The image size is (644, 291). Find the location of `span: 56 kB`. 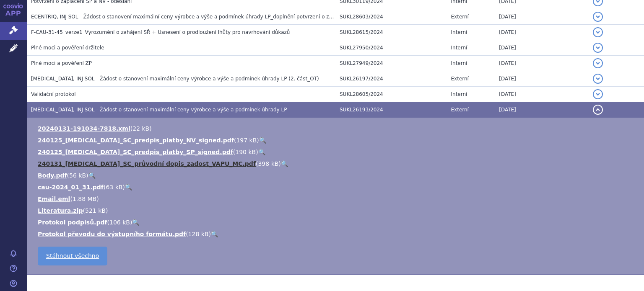

span: 56 kB is located at coordinates (77, 175).